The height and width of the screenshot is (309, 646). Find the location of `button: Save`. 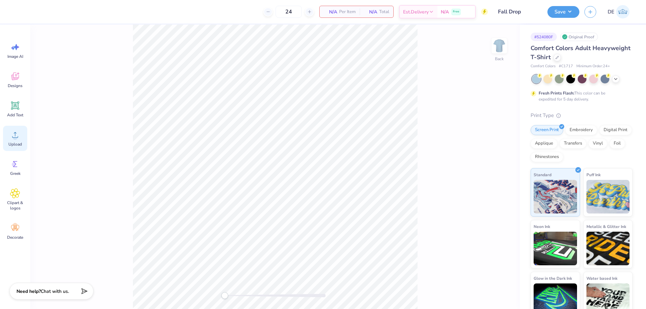

button: Save is located at coordinates (564, 12).